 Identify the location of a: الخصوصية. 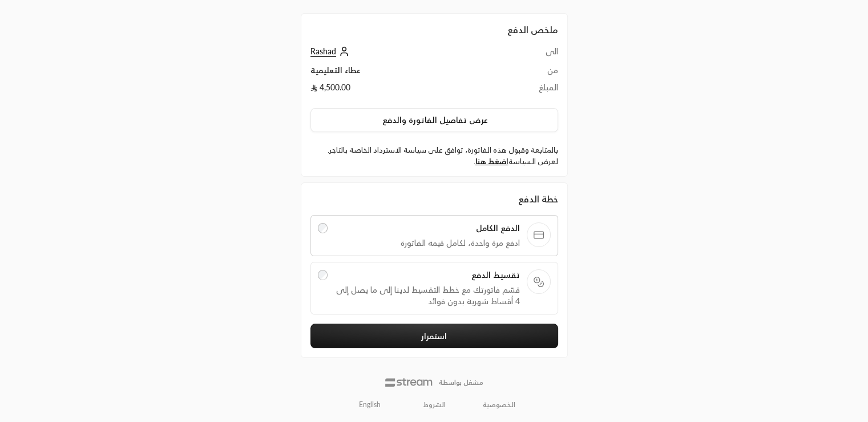
(499, 405).